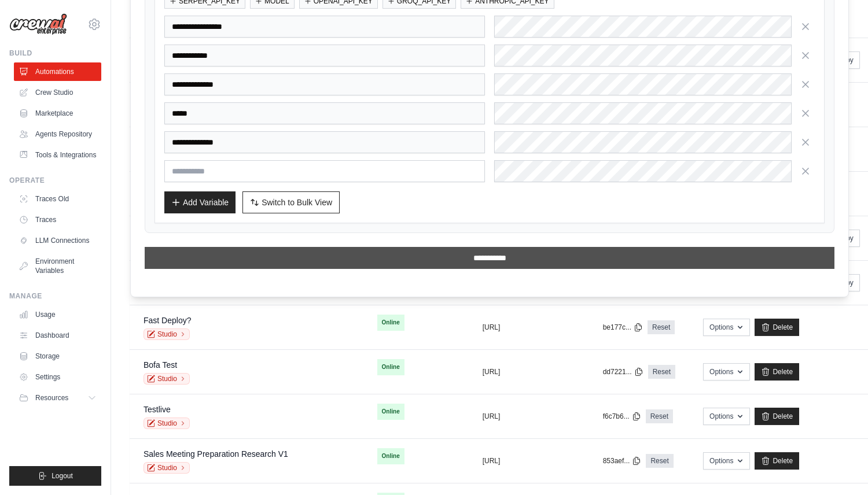 Image resolution: width=868 pixels, height=495 pixels. Describe the element at coordinates (57, 377) in the screenshot. I see `a: Settings` at that location.